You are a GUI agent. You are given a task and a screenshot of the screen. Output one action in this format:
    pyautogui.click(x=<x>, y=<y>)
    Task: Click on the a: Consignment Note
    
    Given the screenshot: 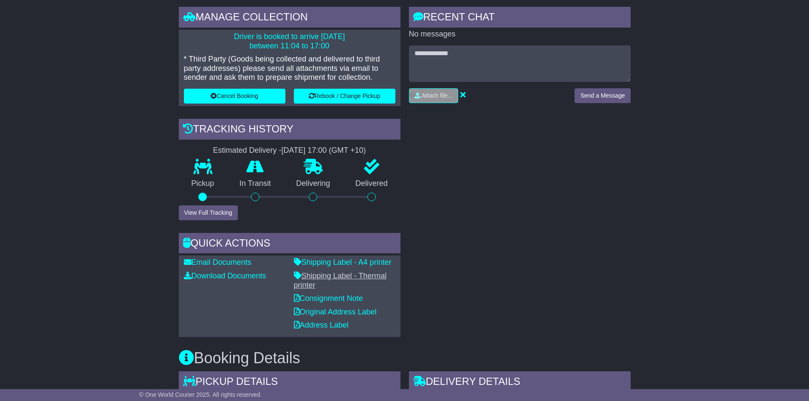 What is the action you would take?
    pyautogui.click(x=328, y=298)
    